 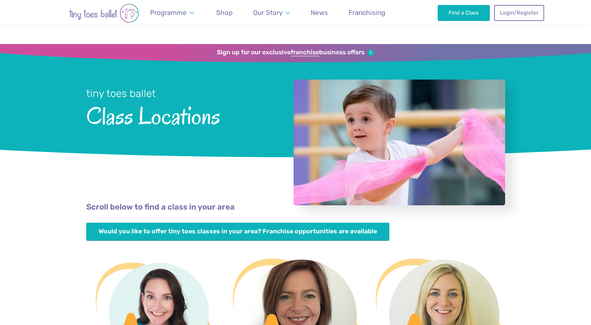 I want to click on a: News, so click(x=320, y=12).